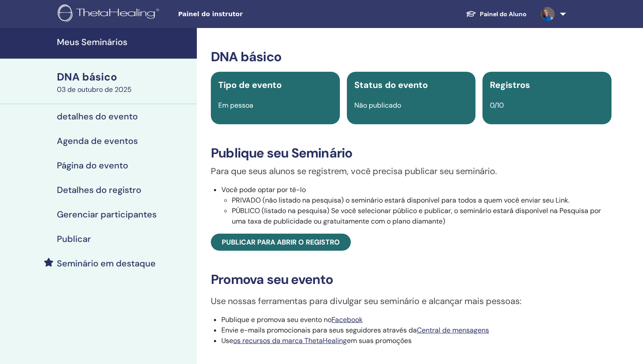 The image size is (643, 364). I want to click on font: Central de mensagens, so click(452, 330).